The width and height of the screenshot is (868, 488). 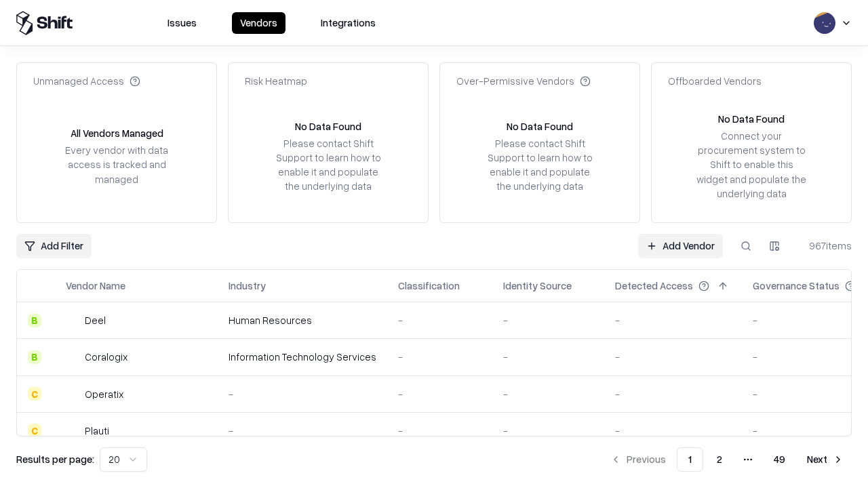 I want to click on div: Unmanaged Access, so click(x=87, y=80).